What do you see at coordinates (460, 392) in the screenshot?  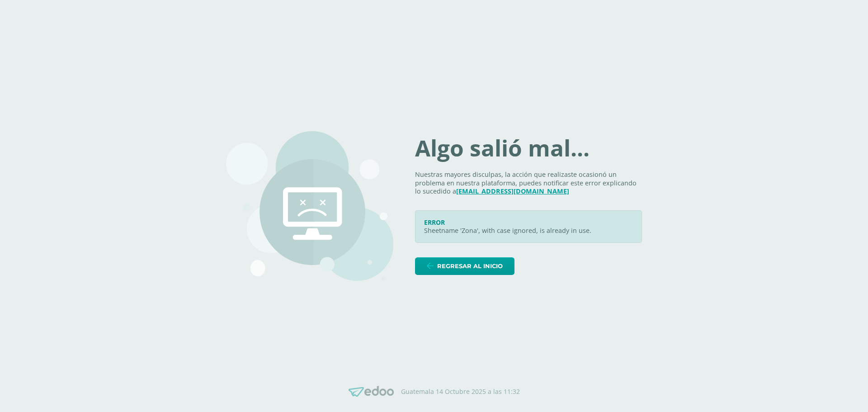 I see `p: Guatemala 14 Octubre 2025 a las 11:32` at bounding box center [460, 392].